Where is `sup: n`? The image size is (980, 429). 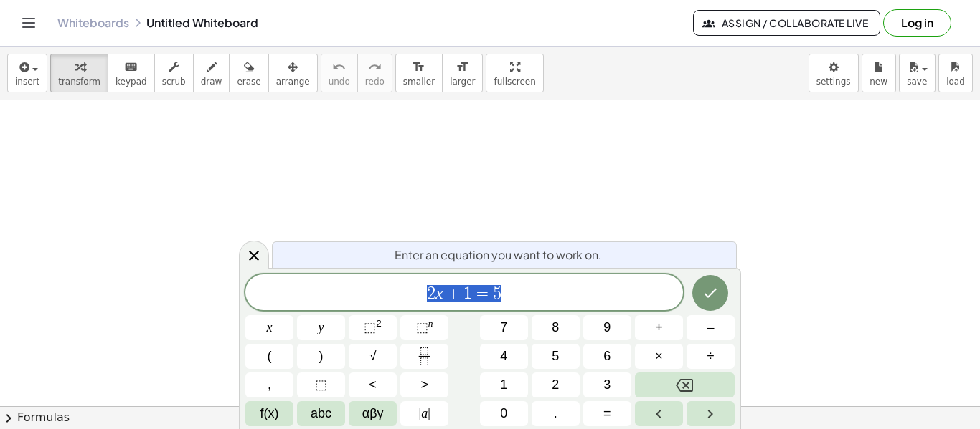
sup: n is located at coordinates (430, 323).